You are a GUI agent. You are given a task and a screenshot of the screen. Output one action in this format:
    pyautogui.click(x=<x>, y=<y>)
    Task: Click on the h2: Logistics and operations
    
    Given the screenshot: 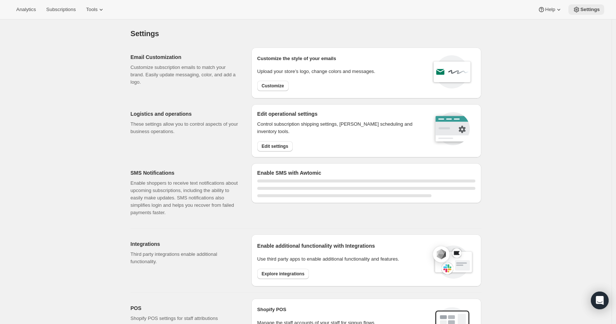 What is the action you would take?
    pyautogui.click(x=185, y=114)
    